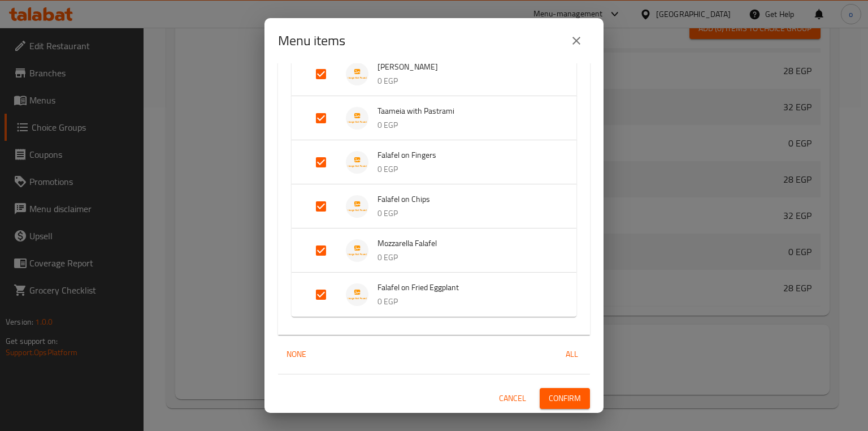  I want to click on span: Cancel, so click(513, 398).